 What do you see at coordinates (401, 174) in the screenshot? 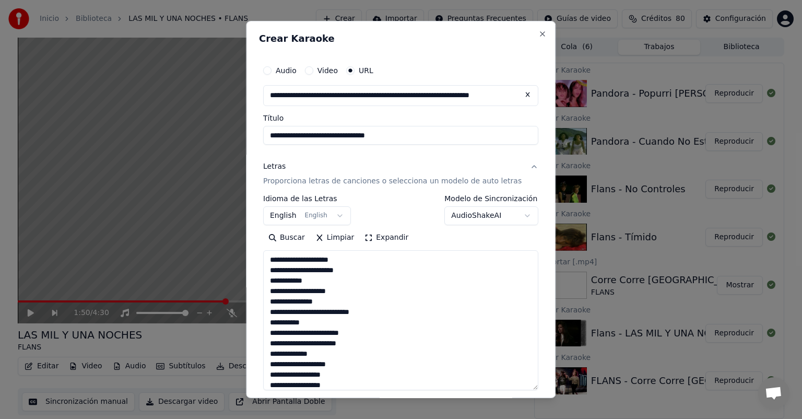
I see `button: LetrasProporciona letras de canciones o selecciona un modelo de auto letras` at bounding box center [401, 174].